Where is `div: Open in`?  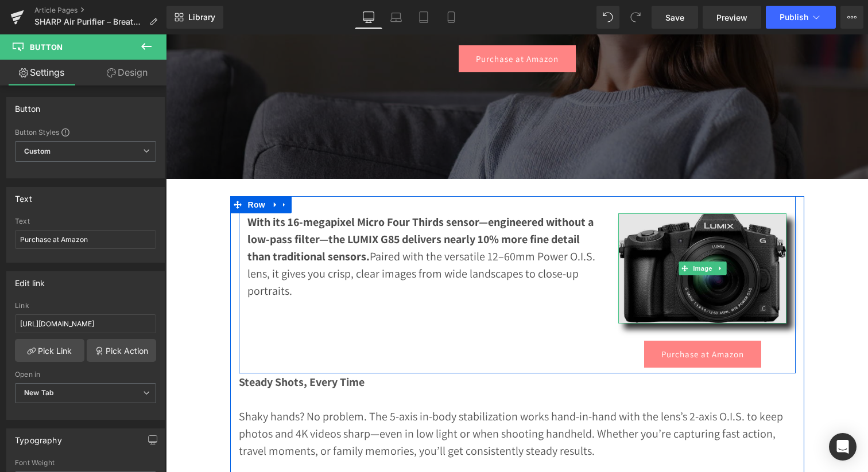 div: Open in is located at coordinates (86, 375).